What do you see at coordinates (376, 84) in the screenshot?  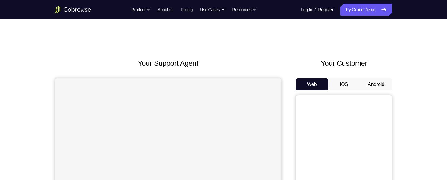 I see `button: Android` at bounding box center [376, 84].